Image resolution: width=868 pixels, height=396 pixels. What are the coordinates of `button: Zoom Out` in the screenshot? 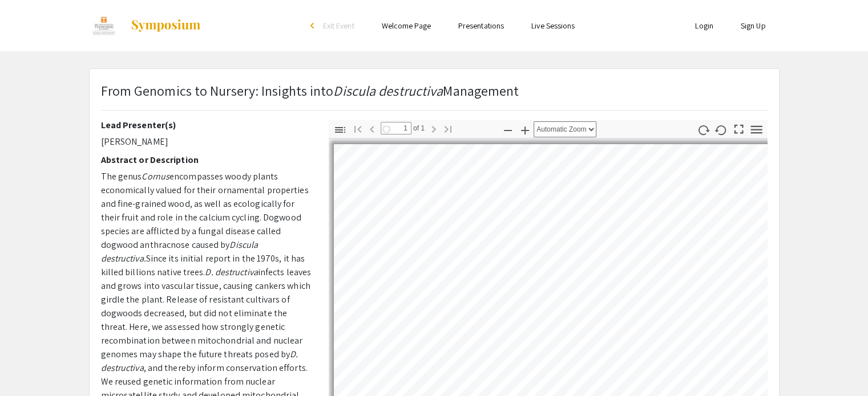 It's located at (508, 129).